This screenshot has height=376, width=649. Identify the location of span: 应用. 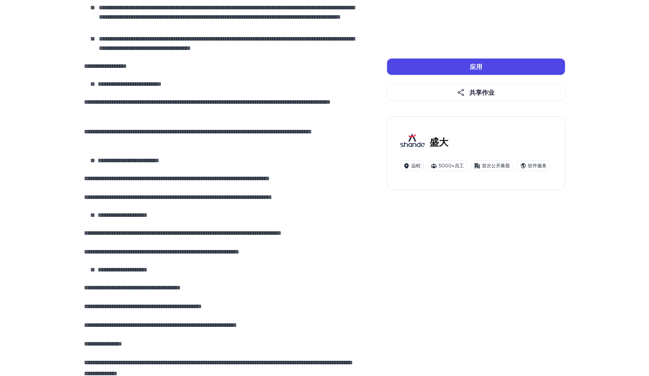
(476, 66).